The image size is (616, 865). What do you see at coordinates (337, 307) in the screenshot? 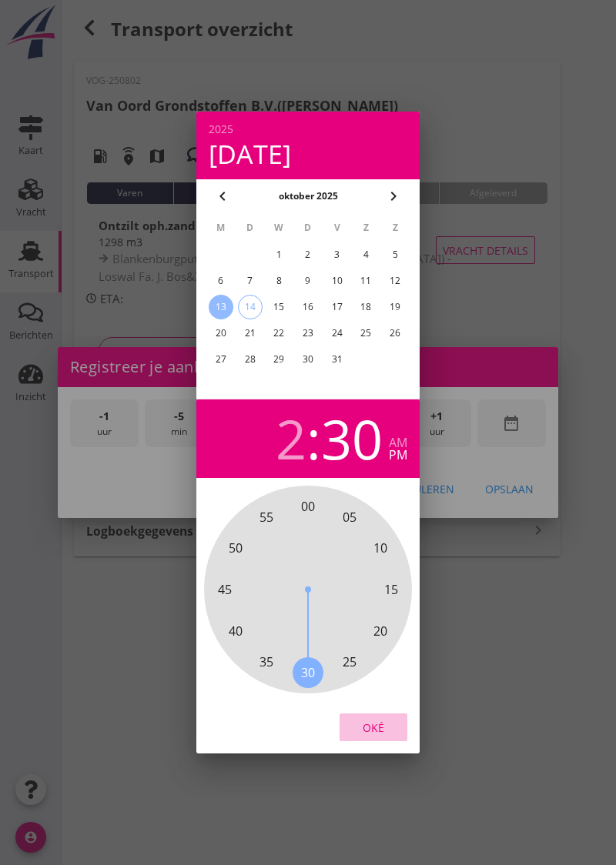
I see `button: 17` at bounding box center [337, 307].